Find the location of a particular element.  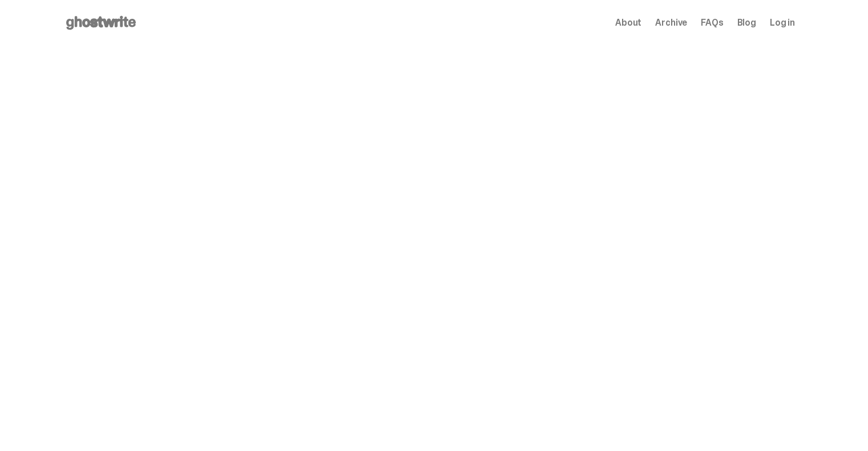

a: Log in is located at coordinates (783, 23).